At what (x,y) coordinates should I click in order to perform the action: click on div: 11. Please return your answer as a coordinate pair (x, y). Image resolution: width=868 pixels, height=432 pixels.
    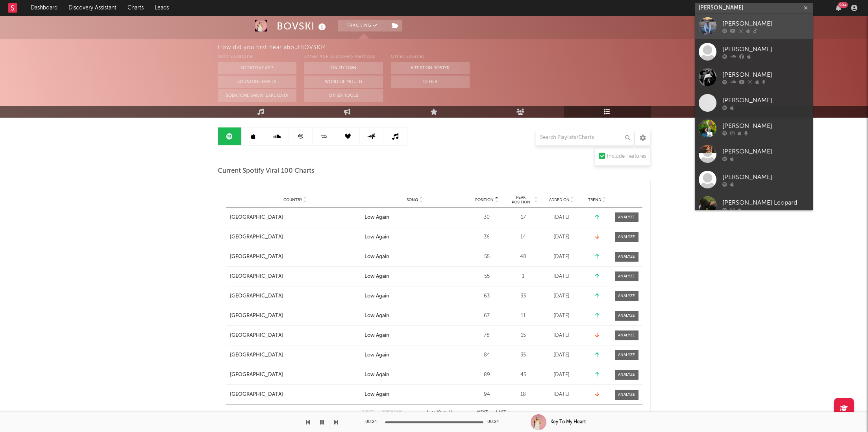
    Looking at the image, I should click on (524, 316).